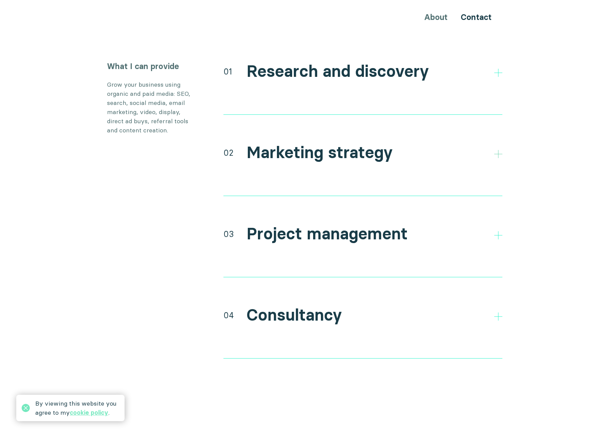 Image resolution: width=609 pixels, height=432 pixels. What do you see at coordinates (320, 153) in the screenshot?
I see `h2: Marketing strategy` at bounding box center [320, 153].